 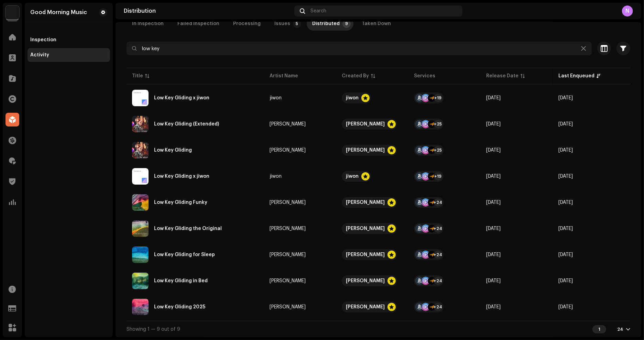 What do you see at coordinates (138, 76) in the screenshot?
I see `div: Title` at bounding box center [138, 76].